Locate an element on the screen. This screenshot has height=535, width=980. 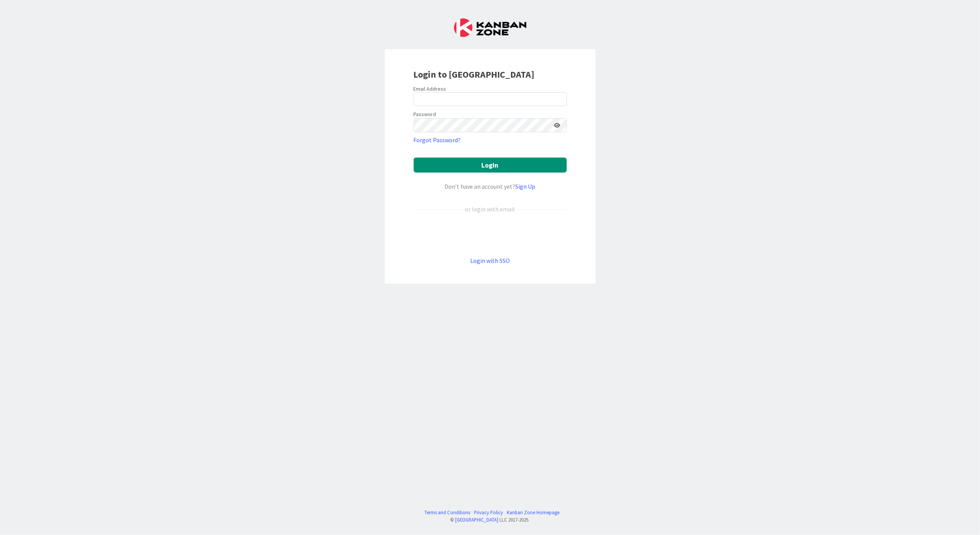
button: Login is located at coordinates (490, 165).